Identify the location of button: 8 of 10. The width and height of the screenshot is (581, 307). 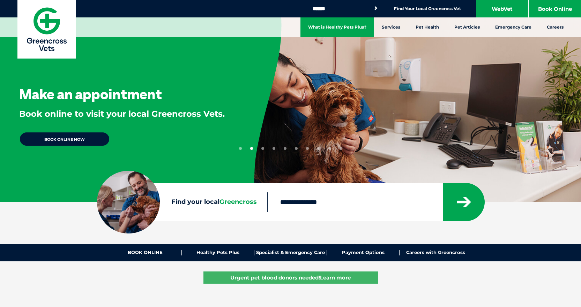
(319, 149).